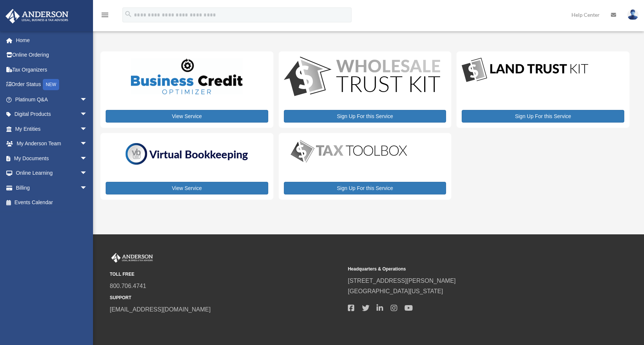 The height and width of the screenshot is (345, 644). I want to click on a: 800.706.4741, so click(128, 286).